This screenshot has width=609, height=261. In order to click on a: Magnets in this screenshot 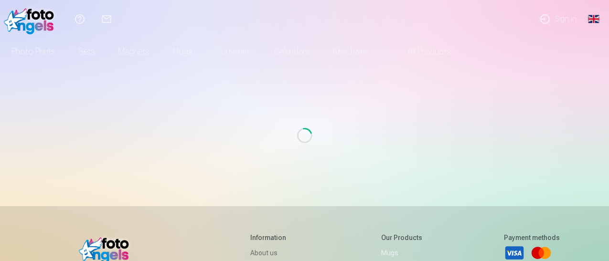, I will do `click(134, 52)`.